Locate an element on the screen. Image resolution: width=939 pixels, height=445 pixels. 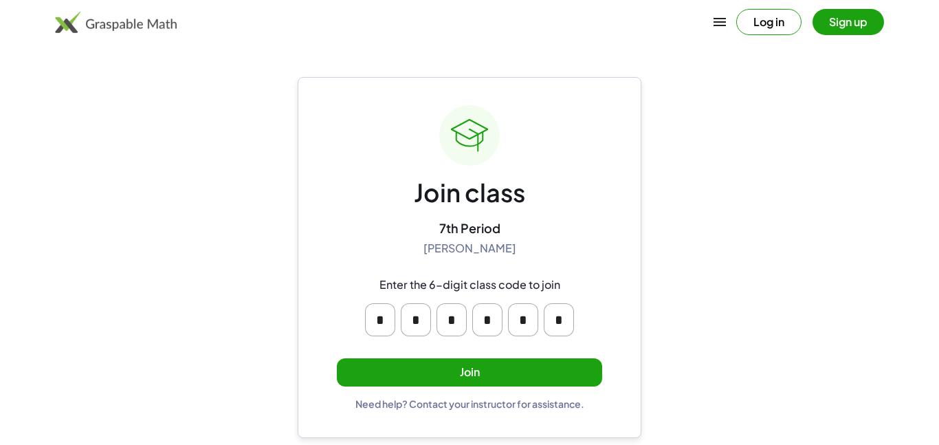
button: Log in is located at coordinates (769, 22).